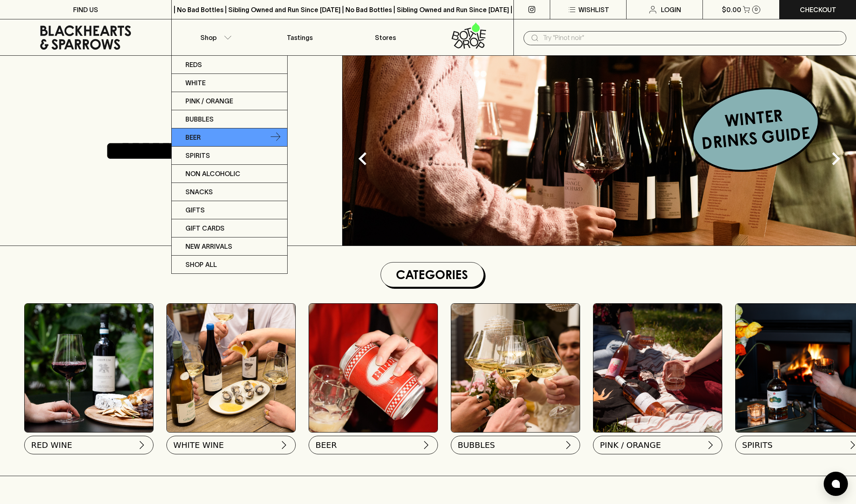  Describe the element at coordinates (194, 65) in the screenshot. I see `p: Reds` at that location.